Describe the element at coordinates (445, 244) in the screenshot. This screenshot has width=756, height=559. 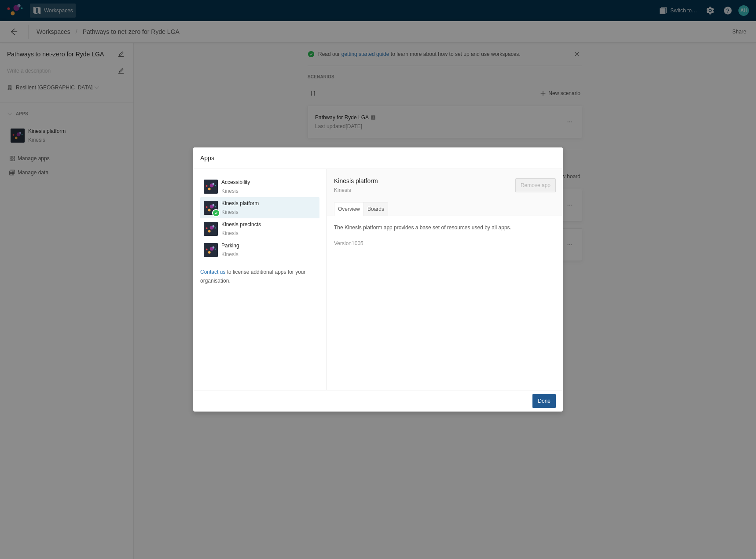
I see `p: Version 1005` at that location.